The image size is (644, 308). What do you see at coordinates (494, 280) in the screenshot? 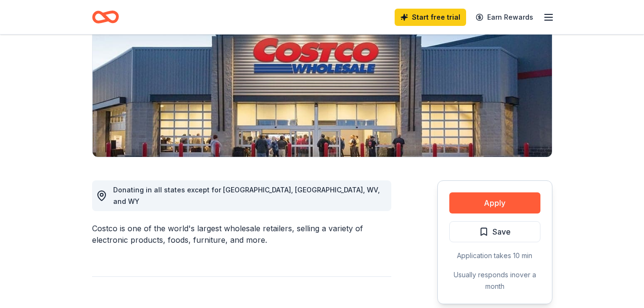
I see `div: Usually responds in over a month` at bounding box center [494, 280].